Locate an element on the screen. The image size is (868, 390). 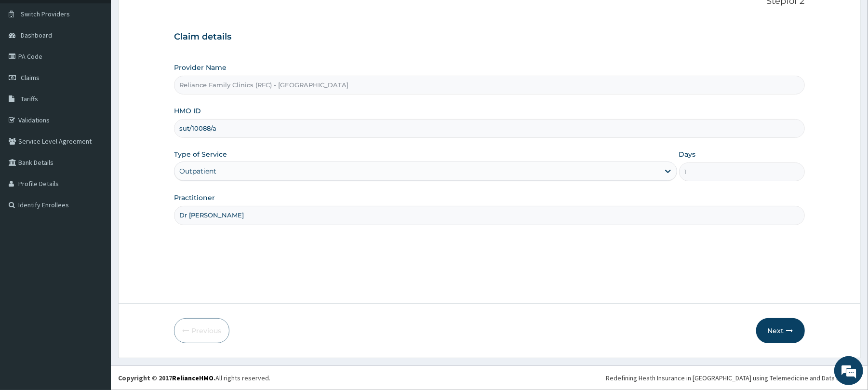
a: RelianceHMO is located at coordinates (193, 378).